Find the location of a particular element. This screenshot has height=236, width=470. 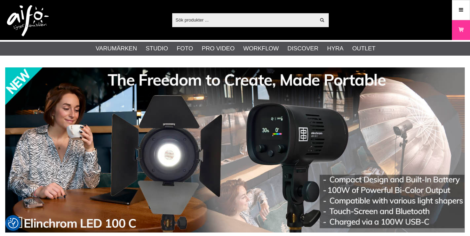

a: Pro Video is located at coordinates (218, 49).